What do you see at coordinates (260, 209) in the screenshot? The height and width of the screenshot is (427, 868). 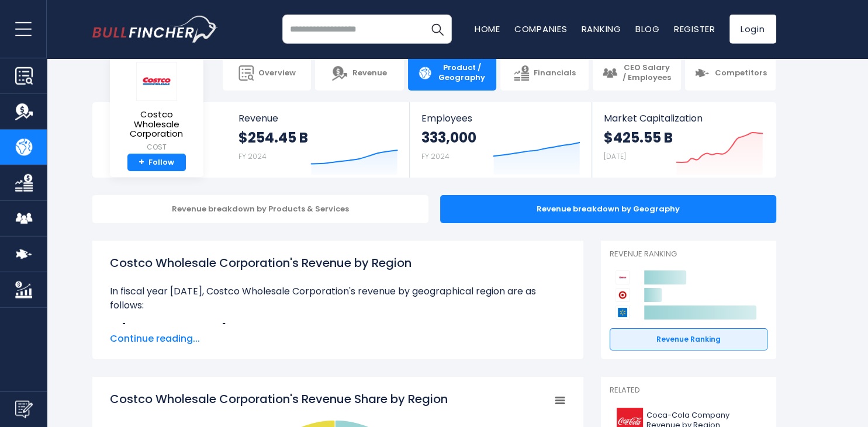 I see `div: Revenue breakdown by Products & Services` at bounding box center [260, 209].